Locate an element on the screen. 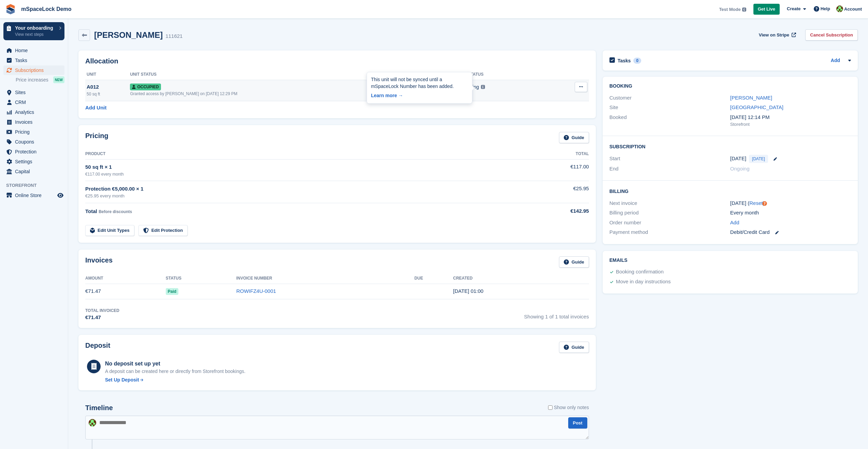  h2: Timeline is located at coordinates (99, 408).